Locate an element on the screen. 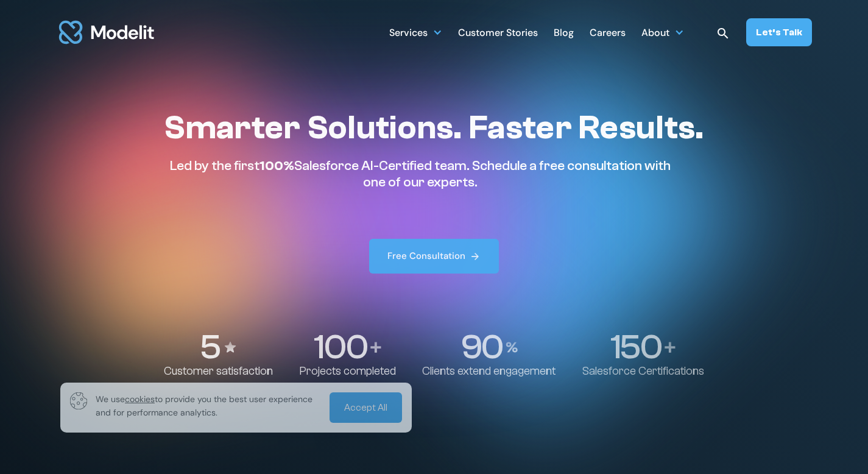  span: 100% is located at coordinates (276, 166).